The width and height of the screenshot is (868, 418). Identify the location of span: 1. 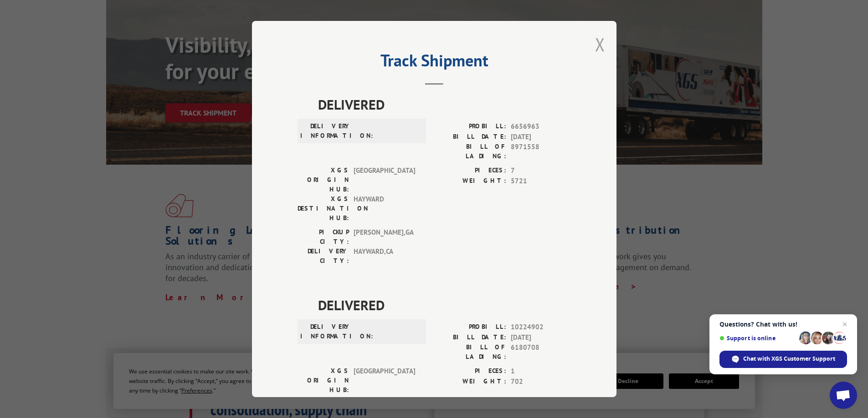
(541, 371).